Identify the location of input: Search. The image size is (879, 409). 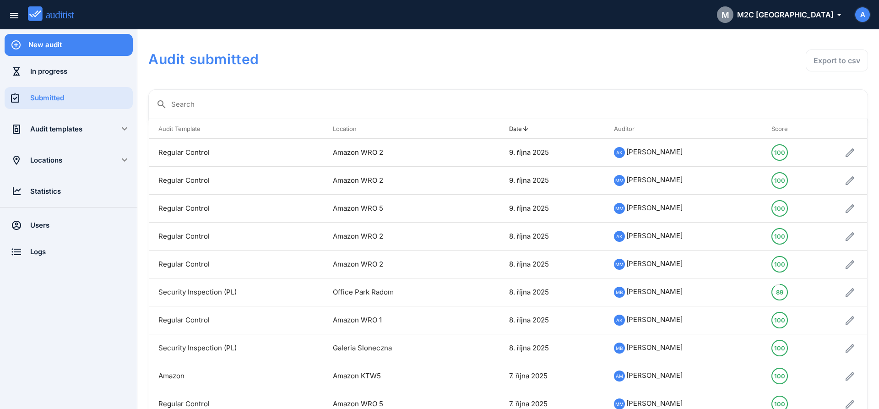
(515, 104).